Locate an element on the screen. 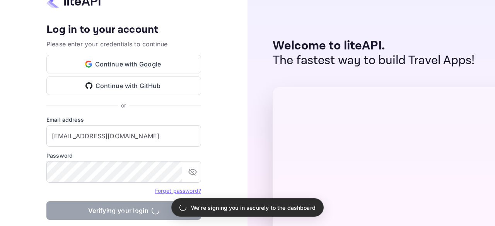  p: © 2025 liteAPI is located at coordinates (124, 213).